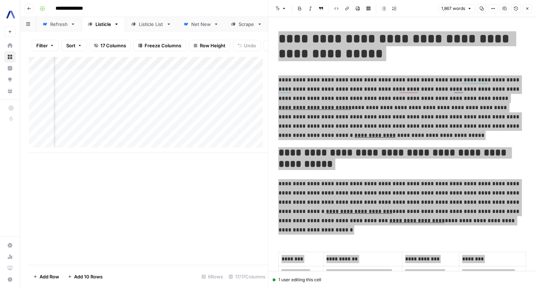 The image size is (536, 288). Describe the element at coordinates (10, 57) in the screenshot. I see `a: Browse` at that location.